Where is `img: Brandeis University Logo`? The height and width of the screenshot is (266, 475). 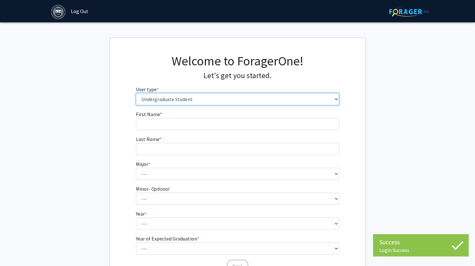
img: Brandeis University Logo is located at coordinates (58, 12).